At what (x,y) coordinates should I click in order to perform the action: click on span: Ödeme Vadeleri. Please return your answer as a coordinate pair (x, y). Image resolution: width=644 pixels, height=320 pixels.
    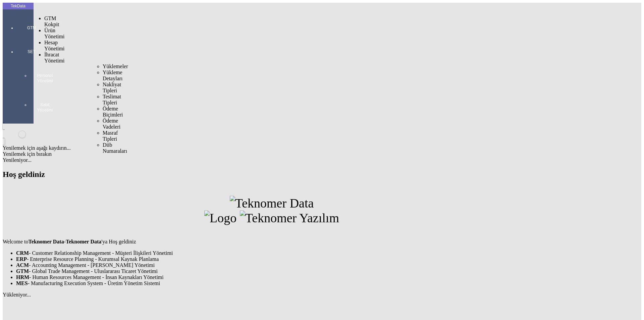
    Looking at the image, I should click on (111, 124).